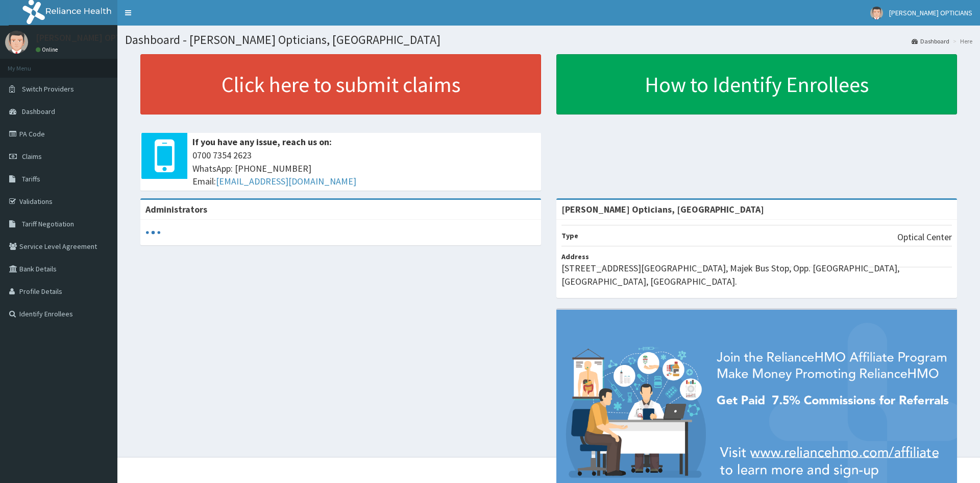  What do you see at coordinates (340, 85) in the screenshot?
I see `a: Click here to submit claims` at bounding box center [340, 85].